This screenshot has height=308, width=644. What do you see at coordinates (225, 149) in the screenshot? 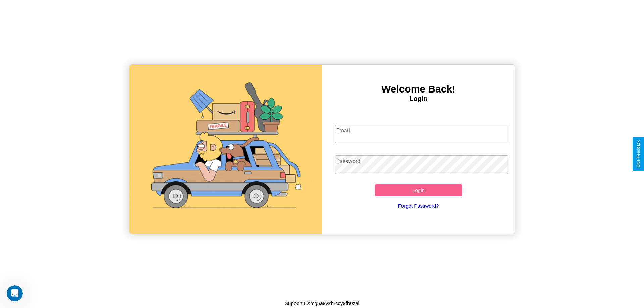
I see `img: gif` at bounding box center [225, 149].